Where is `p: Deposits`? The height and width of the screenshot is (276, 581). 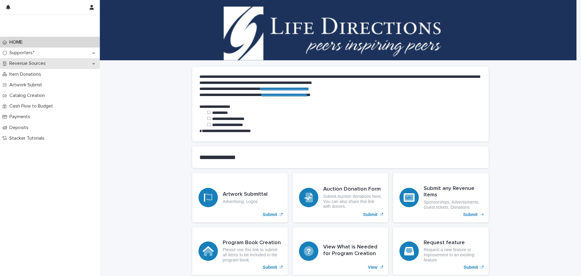
p: Deposits is located at coordinates (20, 127).